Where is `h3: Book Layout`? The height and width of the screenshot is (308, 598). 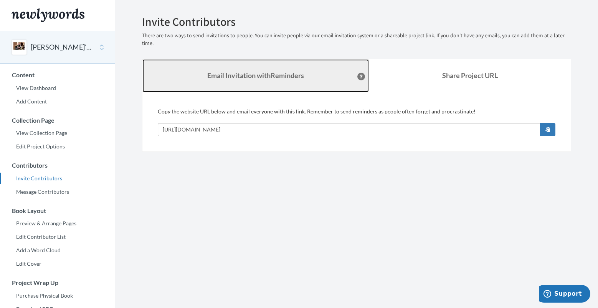
h3: Book Layout is located at coordinates (58, 210).